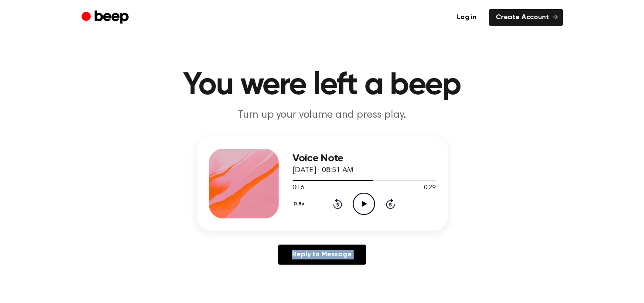 This screenshot has height=303, width=644. I want to click on h1: You were left a beep, so click(322, 85).